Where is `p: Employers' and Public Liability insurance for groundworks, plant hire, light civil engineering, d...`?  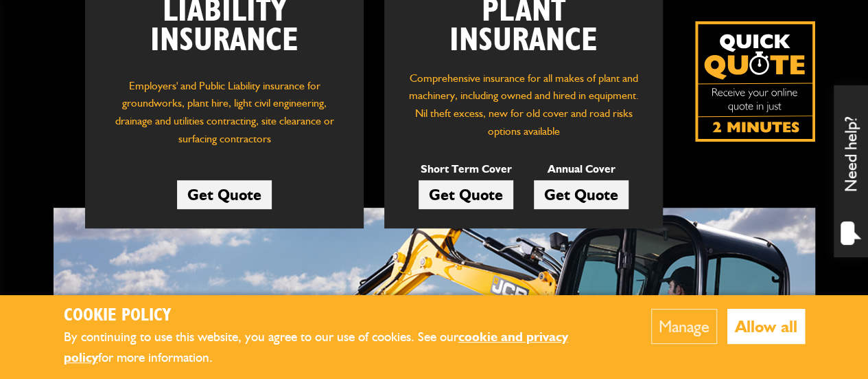
p: Employers' and Public Liability insurance for groundworks, plant hire, light civil engineering, d... is located at coordinates (225, 115).